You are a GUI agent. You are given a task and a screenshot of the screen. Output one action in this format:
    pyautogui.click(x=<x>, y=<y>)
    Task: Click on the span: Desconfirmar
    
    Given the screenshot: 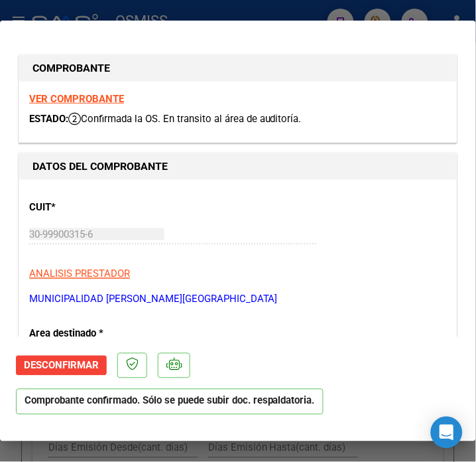 What is the action you would take?
    pyautogui.click(x=61, y=365)
    